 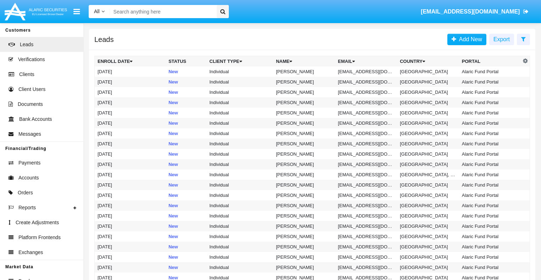 What do you see at coordinates (104, 39) in the screenshot?
I see `h5: Leads` at bounding box center [104, 39].